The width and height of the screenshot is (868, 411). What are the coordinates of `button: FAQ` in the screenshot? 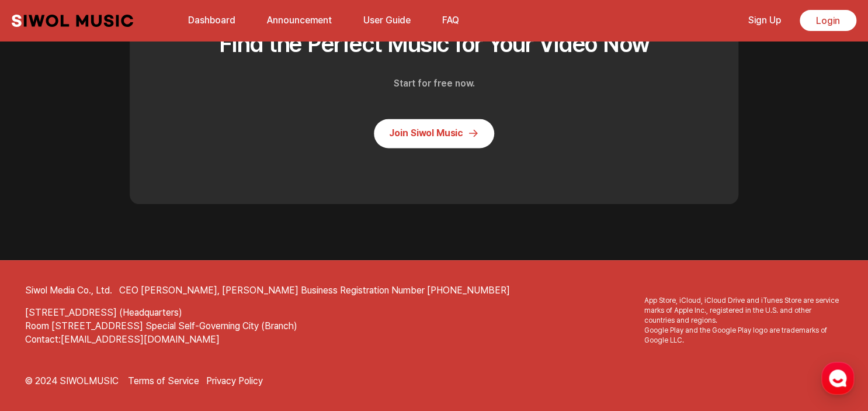 It's located at (450, 20).